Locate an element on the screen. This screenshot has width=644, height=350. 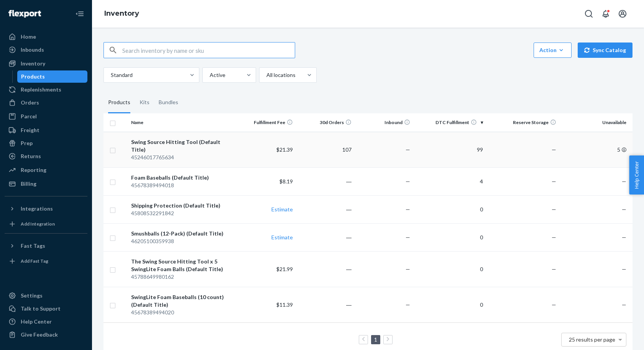
button: Sync Catalog is located at coordinates (605, 50).